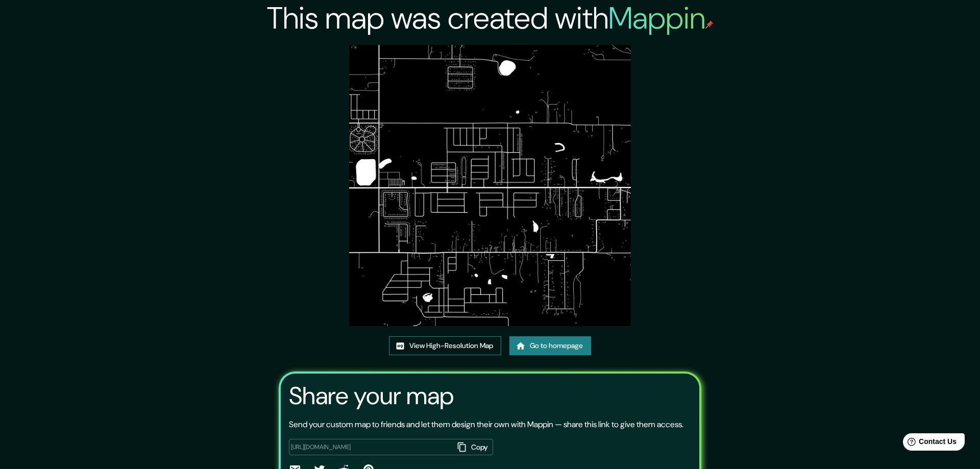 The height and width of the screenshot is (469, 980). I want to click on img: mappin-pin, so click(710, 24).